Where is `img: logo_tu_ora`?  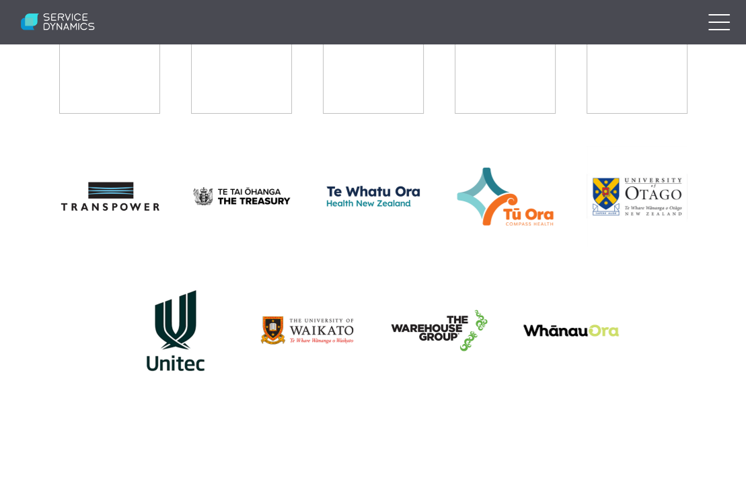
img: logo_tu_ora is located at coordinates (505, 196).